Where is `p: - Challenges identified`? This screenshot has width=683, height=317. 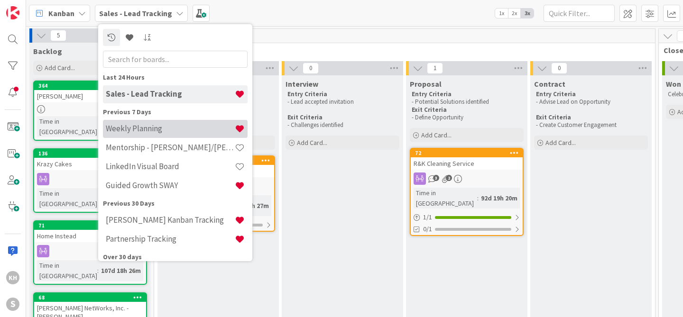 p: - Challenges identified is located at coordinates (342, 125).